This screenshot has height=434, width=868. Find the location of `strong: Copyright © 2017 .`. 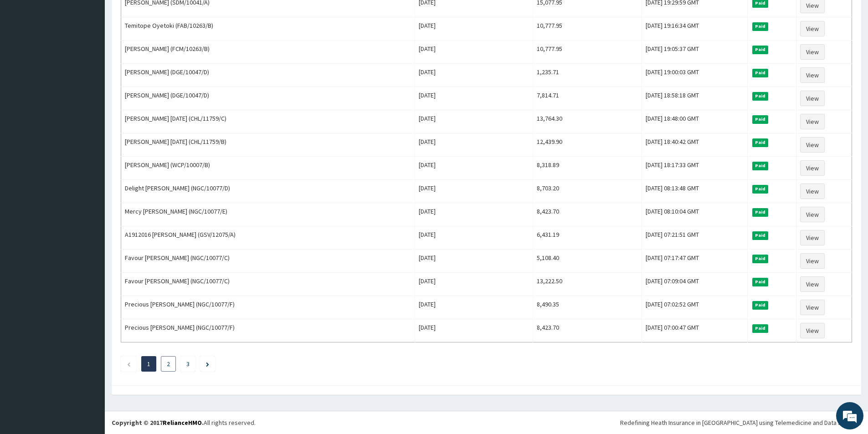

strong: Copyright © 2017 . is located at coordinates (157, 422).